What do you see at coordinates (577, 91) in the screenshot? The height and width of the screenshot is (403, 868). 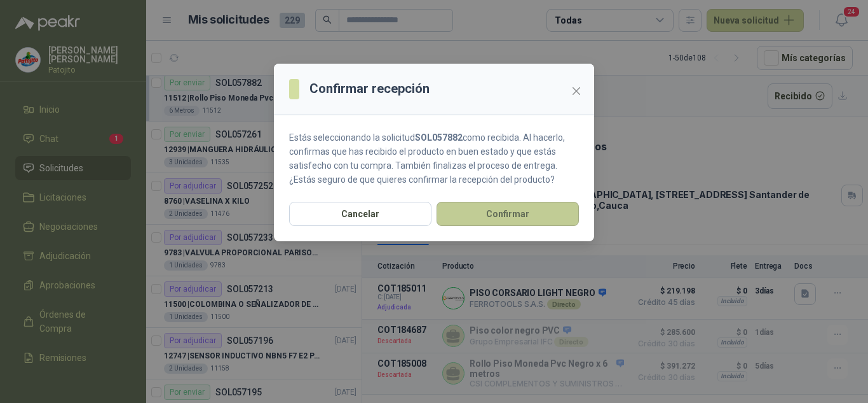 I see `span: close` at bounding box center [577, 91].